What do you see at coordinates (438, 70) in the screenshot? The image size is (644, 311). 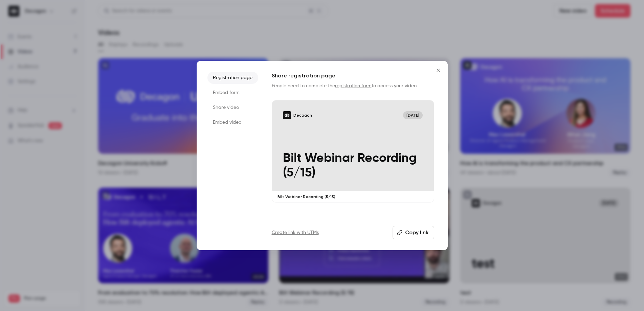 I see `button: Close` at bounding box center [438, 70].